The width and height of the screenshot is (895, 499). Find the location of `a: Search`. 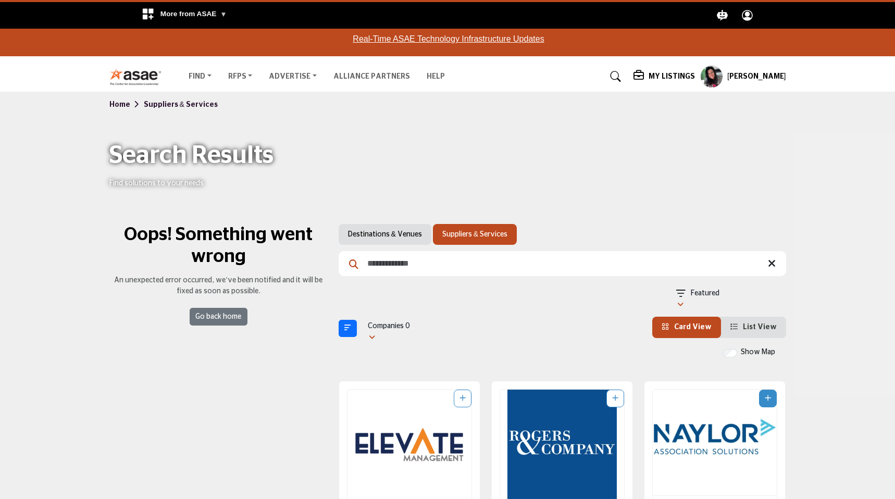

a: Search is located at coordinates (614, 77).